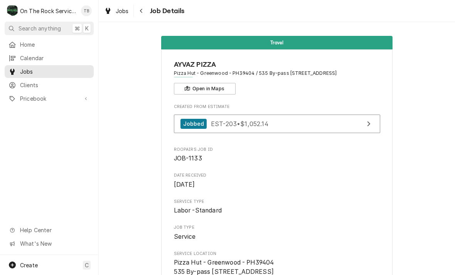 The image size is (455, 275). What do you see at coordinates (12, 11) in the screenshot?
I see `div: On The Rock Services's Avatar` at bounding box center [12, 11].